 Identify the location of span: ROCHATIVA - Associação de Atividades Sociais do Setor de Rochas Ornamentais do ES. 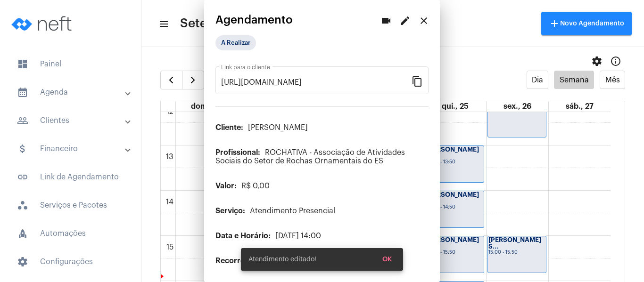
(310, 157).